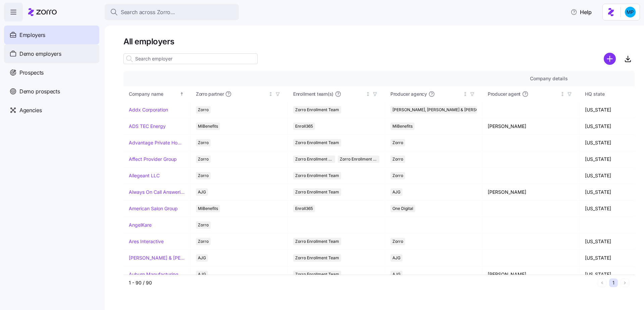  What do you see at coordinates (403, 208) in the screenshot?
I see `span: One Digital` at bounding box center [403, 208].